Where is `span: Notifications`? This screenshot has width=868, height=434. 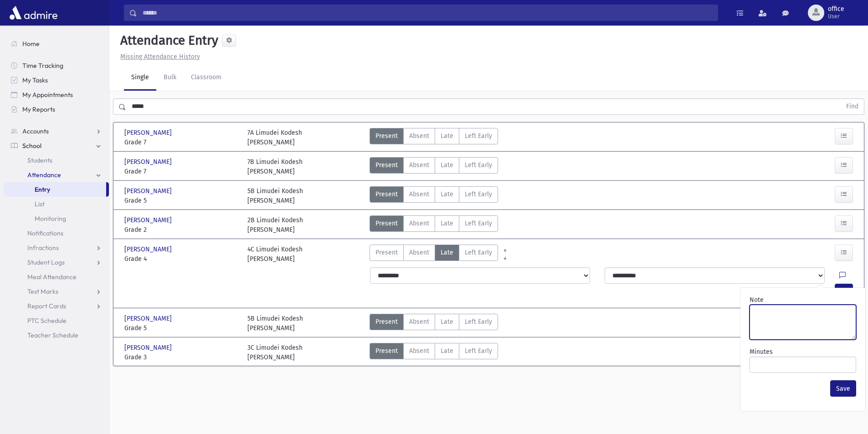
span: Notifications is located at coordinates (45, 233).